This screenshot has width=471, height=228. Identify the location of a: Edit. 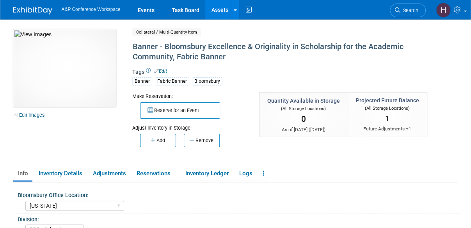
(160, 71).